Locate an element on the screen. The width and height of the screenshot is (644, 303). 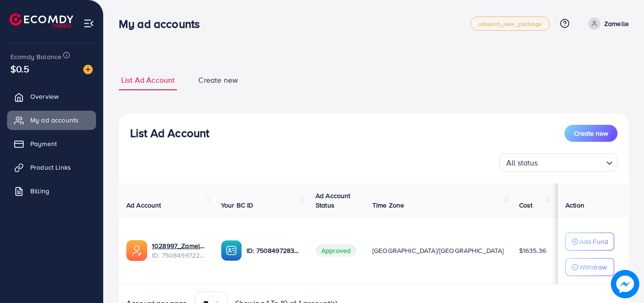
span: Approved is located at coordinates (336, 250).